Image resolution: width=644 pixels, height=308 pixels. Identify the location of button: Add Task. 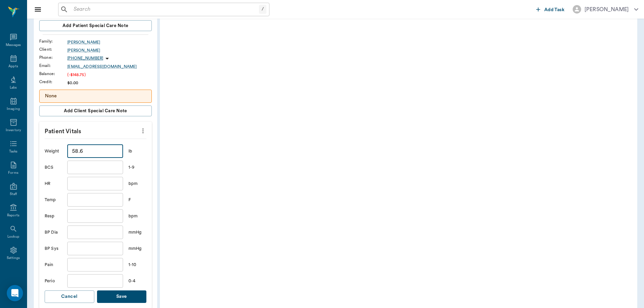
(550, 9).